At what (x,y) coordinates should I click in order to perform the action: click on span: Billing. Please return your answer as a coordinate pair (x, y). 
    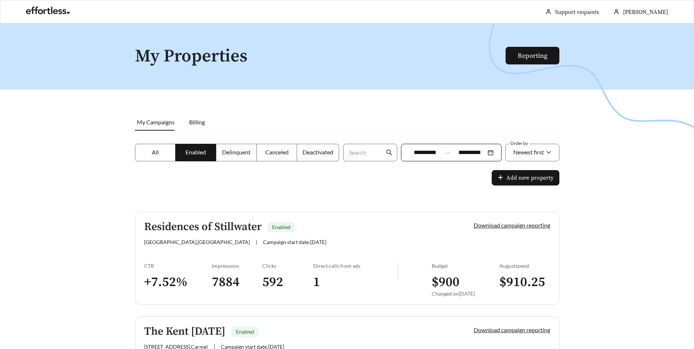
    Looking at the image, I should click on (197, 122).